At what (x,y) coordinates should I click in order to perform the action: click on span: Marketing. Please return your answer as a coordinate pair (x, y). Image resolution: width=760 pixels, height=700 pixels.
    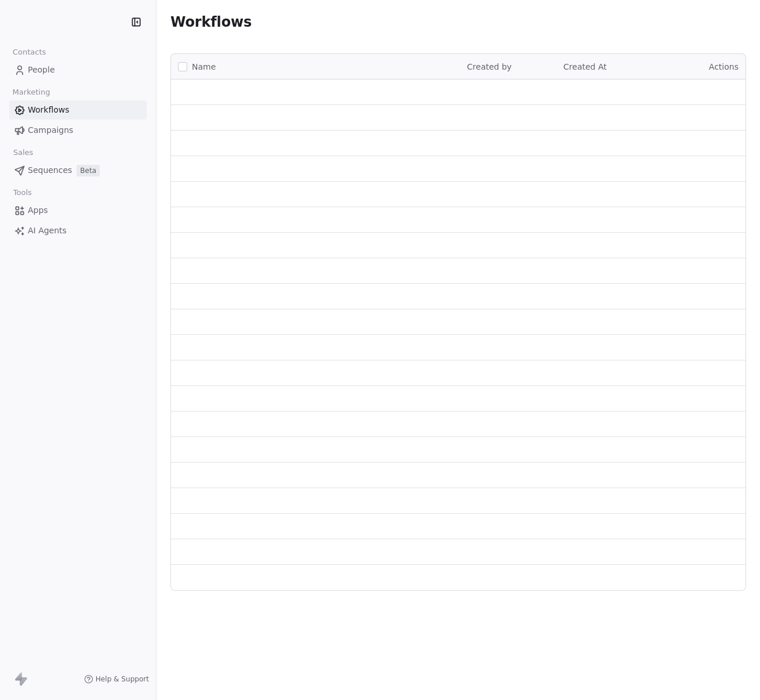
    Looking at the image, I should click on (31, 92).